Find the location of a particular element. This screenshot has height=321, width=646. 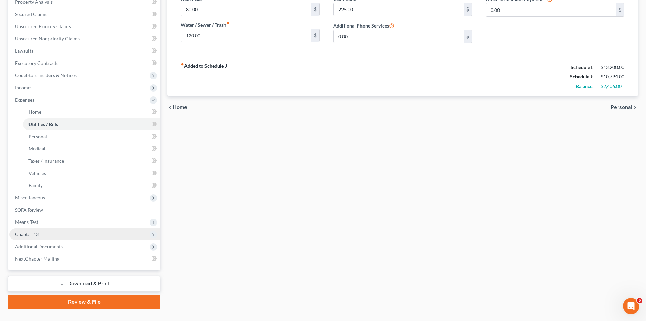

a: SOFA Review is located at coordinates (85, 210).